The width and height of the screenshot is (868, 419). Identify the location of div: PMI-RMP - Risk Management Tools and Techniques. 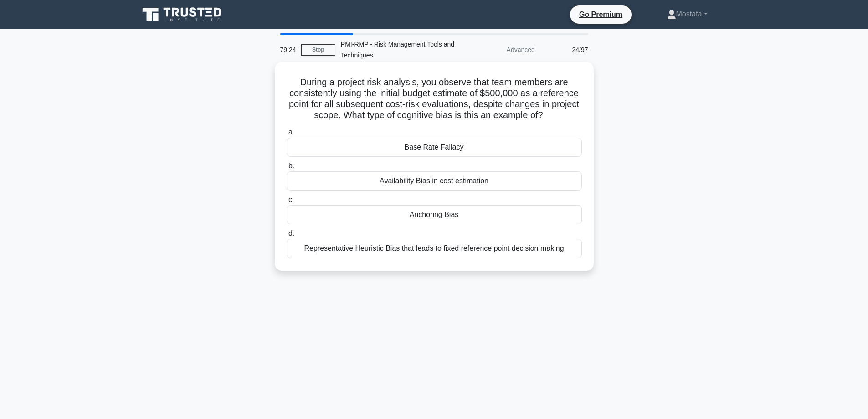
(398, 49).